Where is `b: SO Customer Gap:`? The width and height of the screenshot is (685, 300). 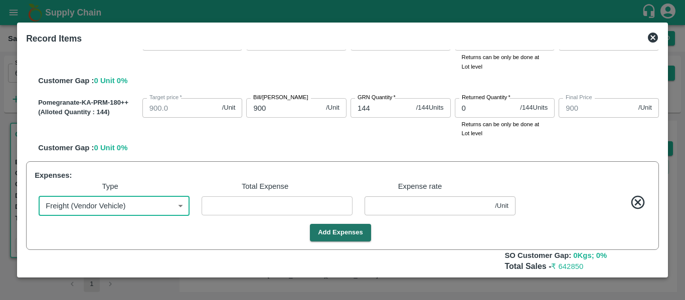 b: SO Customer Gap: is located at coordinates (537, 256).